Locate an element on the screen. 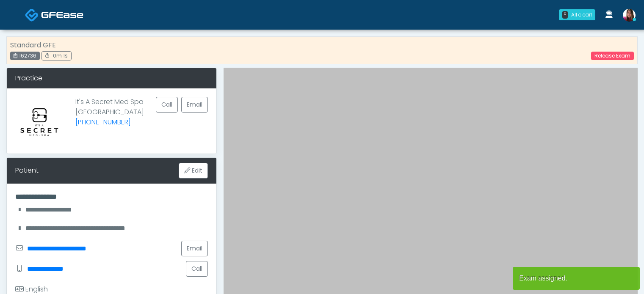 The width and height of the screenshot is (644, 294). div: Patient is located at coordinates (27, 170).